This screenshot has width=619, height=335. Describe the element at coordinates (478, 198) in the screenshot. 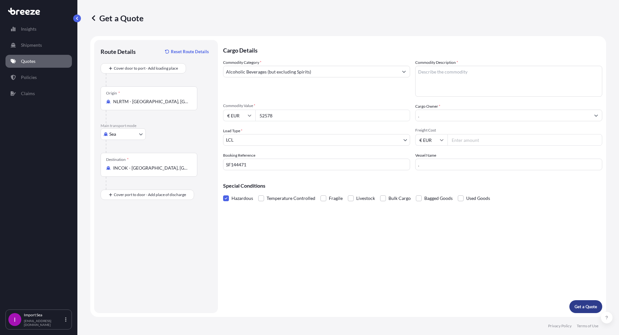

I see `span: Used Goods` at that location.